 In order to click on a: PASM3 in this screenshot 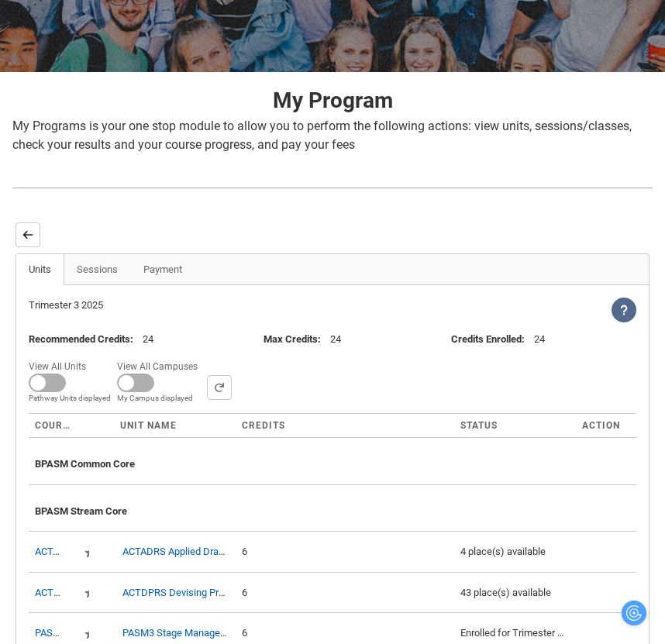, I will do `click(51, 632)`.